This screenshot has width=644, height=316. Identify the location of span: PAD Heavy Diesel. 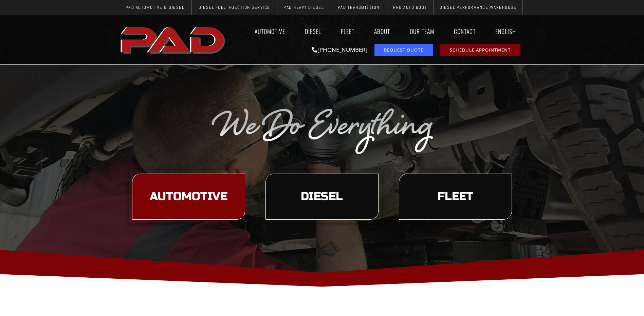
(303, 7).